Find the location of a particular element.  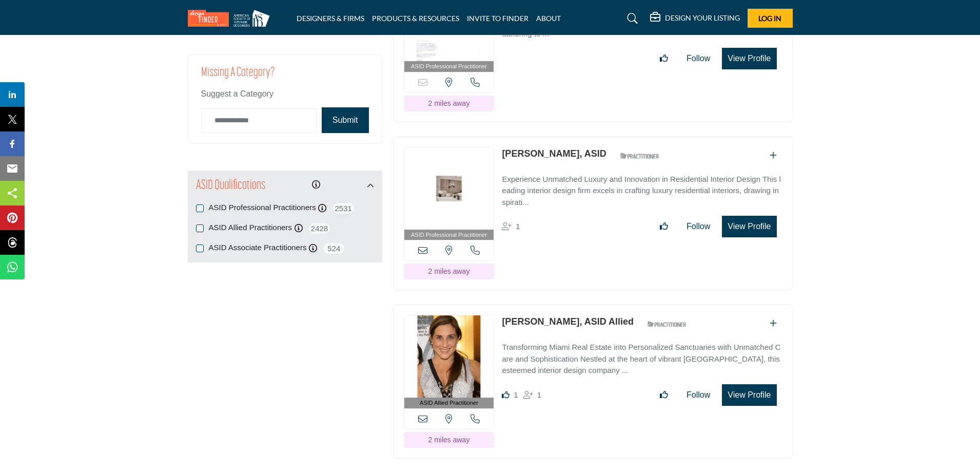

a: ASID Professional Practitioner is located at coordinates (449, 194).